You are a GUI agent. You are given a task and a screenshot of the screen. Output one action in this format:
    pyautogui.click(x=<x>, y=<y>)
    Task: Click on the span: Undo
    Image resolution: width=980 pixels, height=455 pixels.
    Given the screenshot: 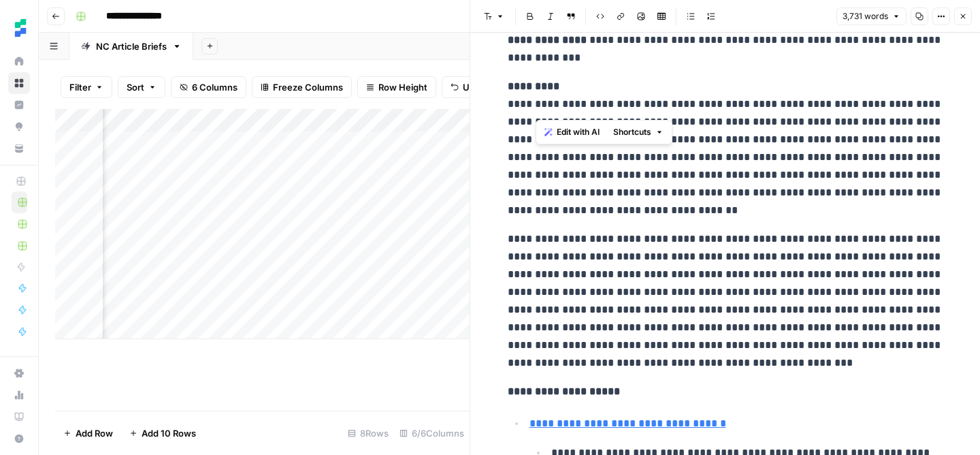 What is the action you would take?
    pyautogui.click(x=474, y=87)
    